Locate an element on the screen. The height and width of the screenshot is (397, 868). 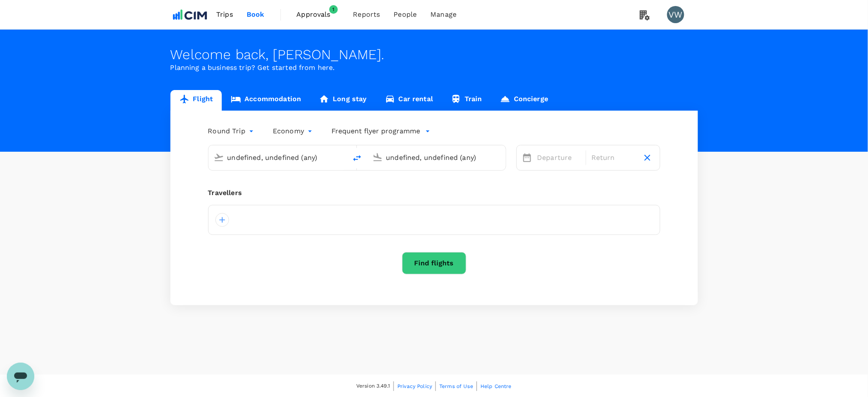
a: Long stay is located at coordinates (343, 101).